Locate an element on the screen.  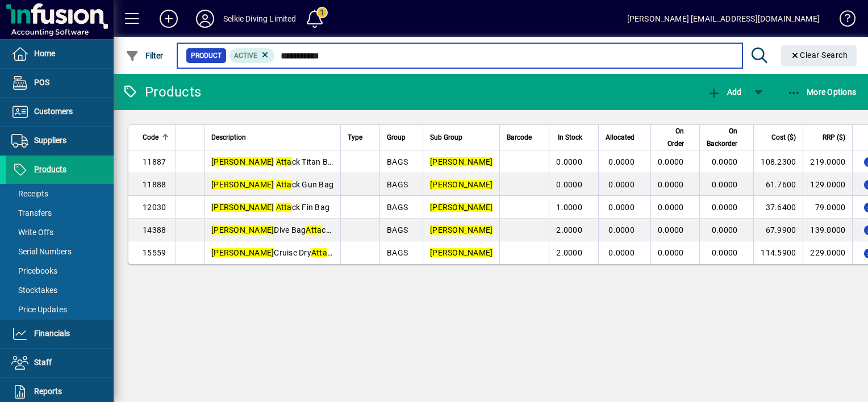
span: Clear Search is located at coordinates (819, 55).